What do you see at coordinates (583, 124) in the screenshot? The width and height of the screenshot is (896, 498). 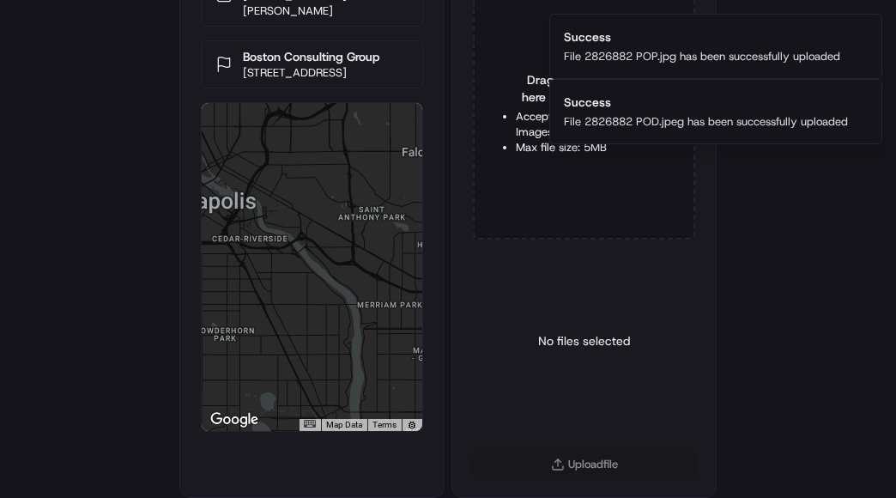 I see `li: Accepted formats: Images, PDF` at bounding box center [583, 124].